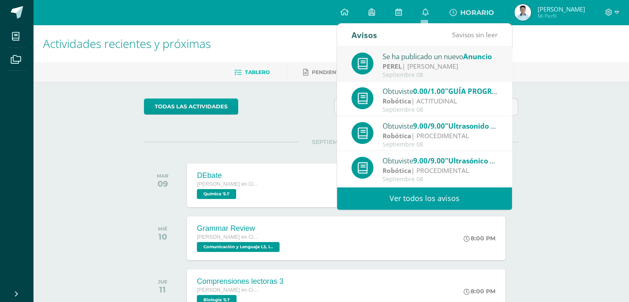  Describe the element at coordinates (257, 72) in the screenshot. I see `span: Tablero` at that location.